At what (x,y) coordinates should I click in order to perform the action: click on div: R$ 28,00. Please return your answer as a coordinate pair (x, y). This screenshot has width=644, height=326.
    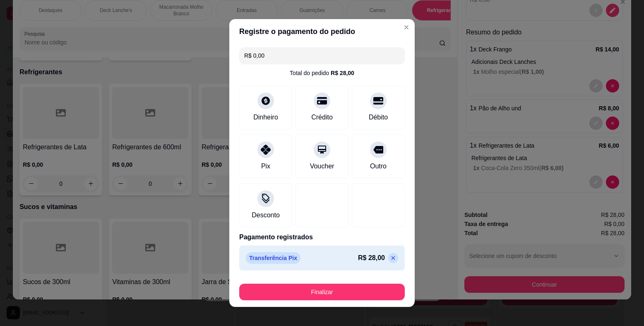
    Looking at the image, I should click on (343, 73).